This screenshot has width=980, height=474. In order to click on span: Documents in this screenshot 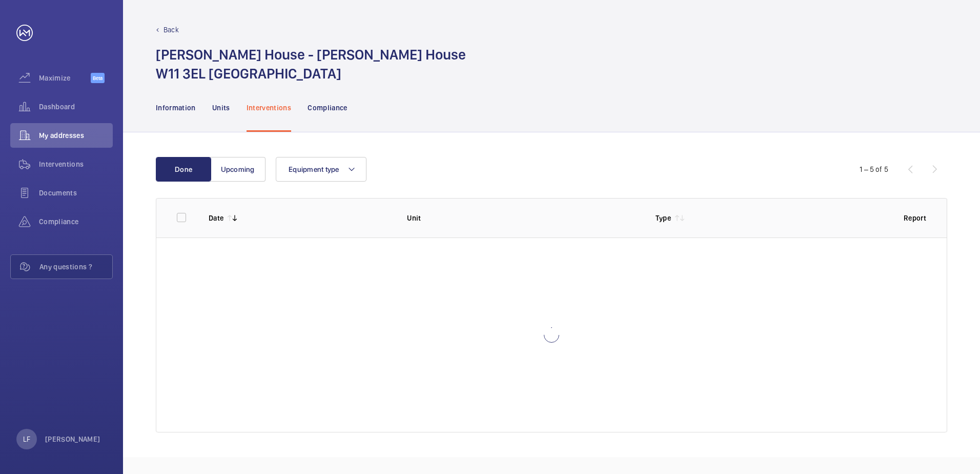, I will do `click(76, 193)`.